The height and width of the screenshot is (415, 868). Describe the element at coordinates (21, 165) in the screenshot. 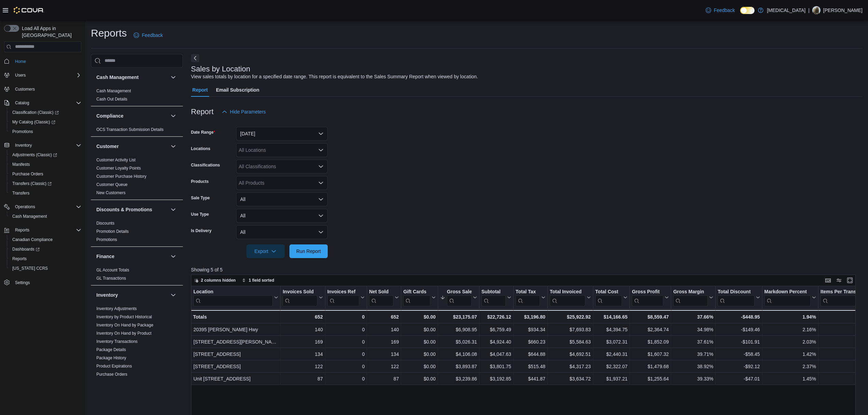

I see `a: Manifests` at that location.